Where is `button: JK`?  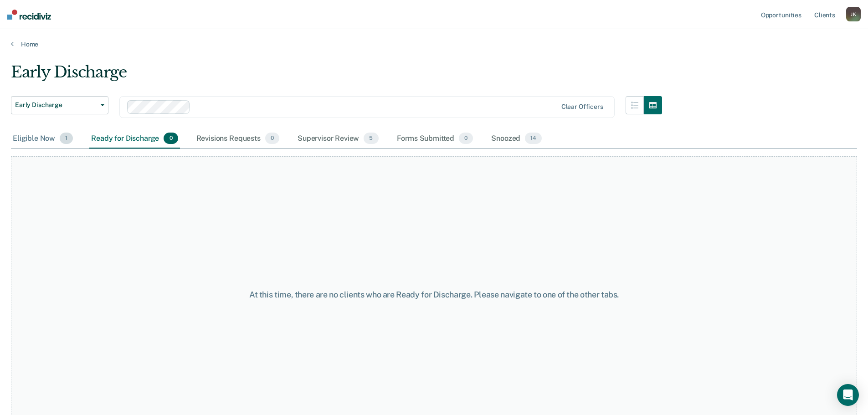
button: JK is located at coordinates (853, 14).